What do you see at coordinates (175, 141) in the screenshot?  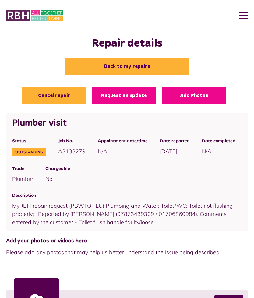 I see `span: Date reported` at bounding box center [175, 141].